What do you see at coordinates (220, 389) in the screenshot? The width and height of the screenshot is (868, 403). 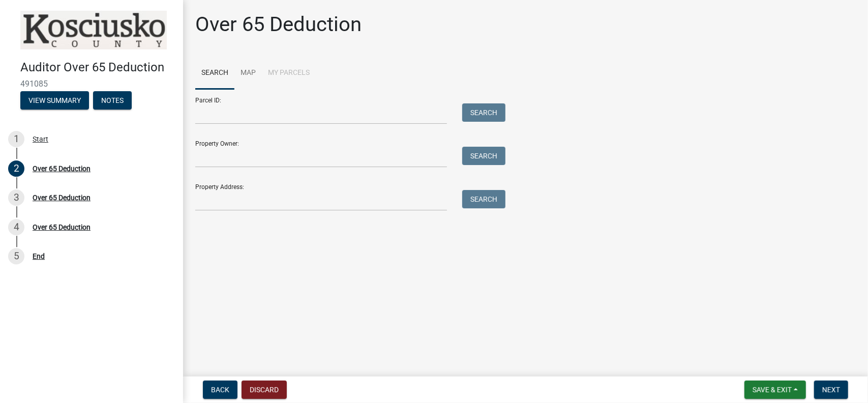 I see `span: Back` at bounding box center [220, 389].